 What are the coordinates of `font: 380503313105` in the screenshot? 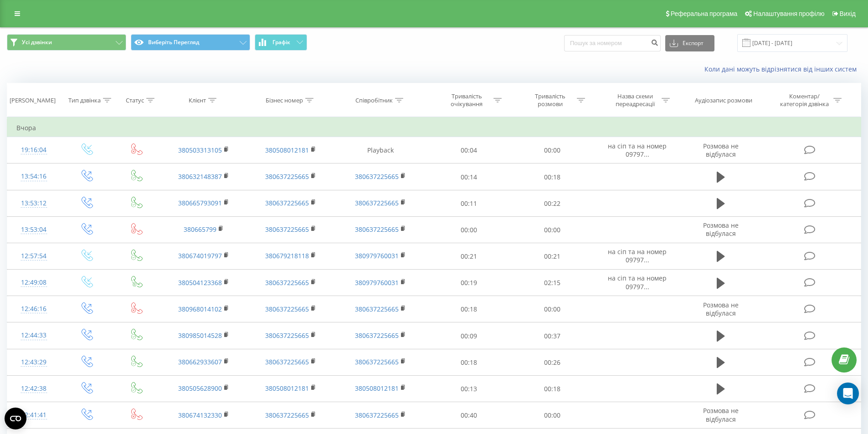 It's located at (200, 150).